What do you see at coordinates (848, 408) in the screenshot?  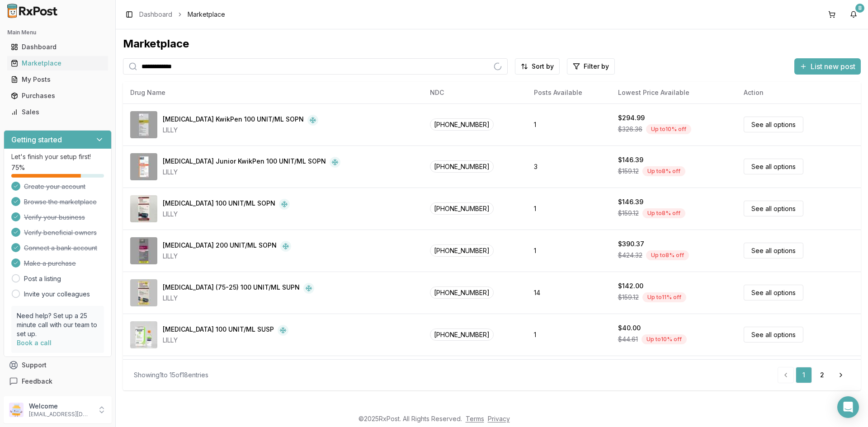 I see `div: Open Intercom Messenger` at bounding box center [848, 408].